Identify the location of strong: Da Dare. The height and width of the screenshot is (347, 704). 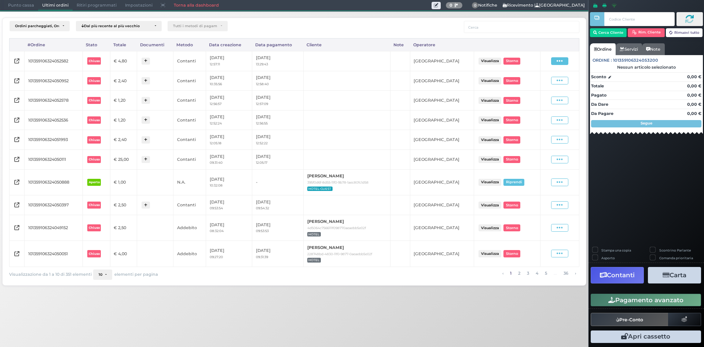
(600, 104).